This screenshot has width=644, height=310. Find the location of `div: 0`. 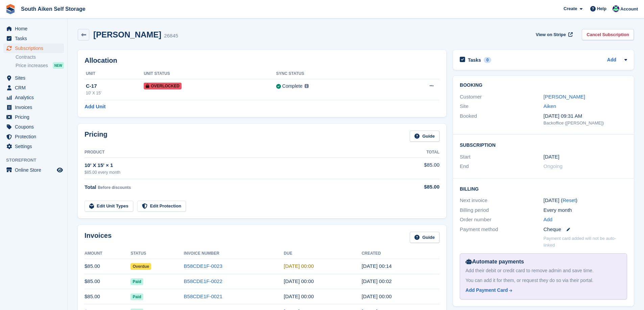

div: 0 is located at coordinates (488, 60).